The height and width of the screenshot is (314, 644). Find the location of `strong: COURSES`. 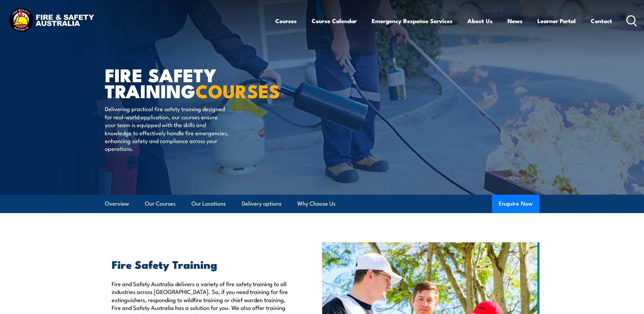

strong: COURSES is located at coordinates (237, 90).